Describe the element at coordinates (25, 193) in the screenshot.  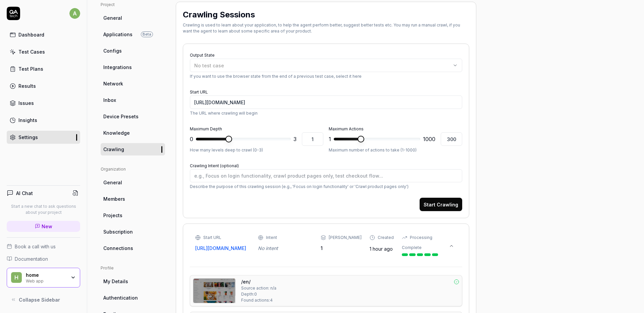
I see `h4: AI Chat` at that location.